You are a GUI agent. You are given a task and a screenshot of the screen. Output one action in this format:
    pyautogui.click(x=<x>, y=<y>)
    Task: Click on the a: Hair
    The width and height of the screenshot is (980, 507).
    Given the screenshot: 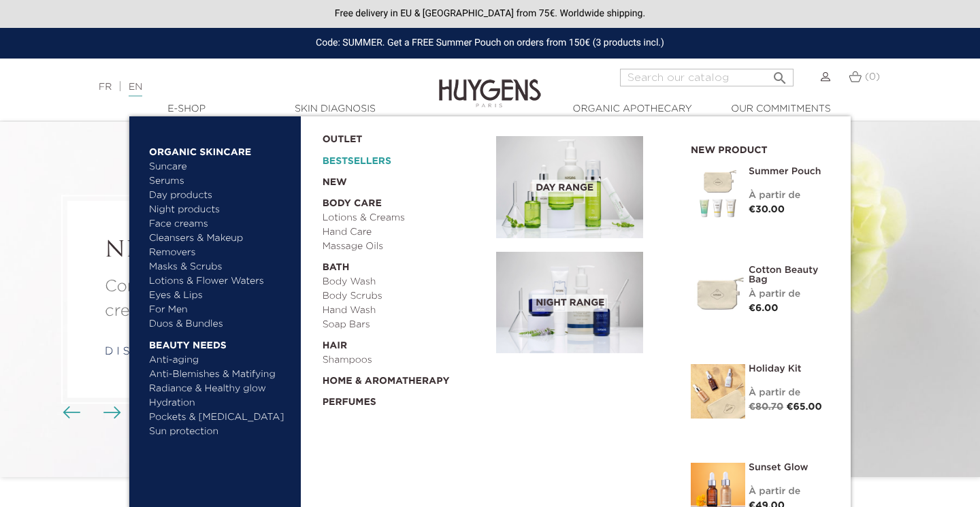 What is the action you would take?
    pyautogui.click(x=405, y=343)
    